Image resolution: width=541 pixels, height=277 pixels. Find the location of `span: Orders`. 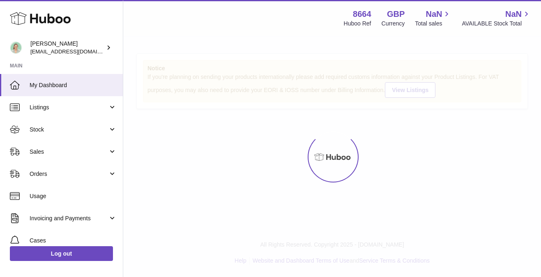

span: Orders is located at coordinates (69, 174).